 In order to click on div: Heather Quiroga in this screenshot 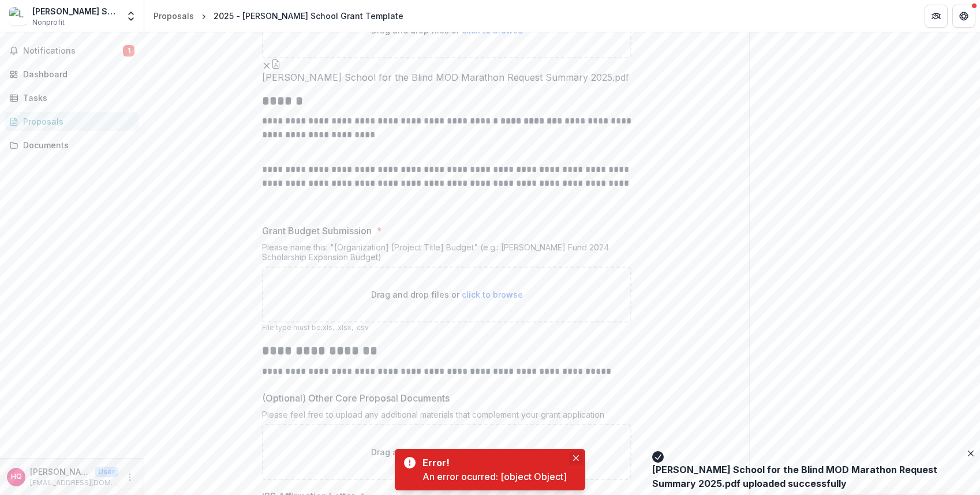, I will do `click(16, 477)`.